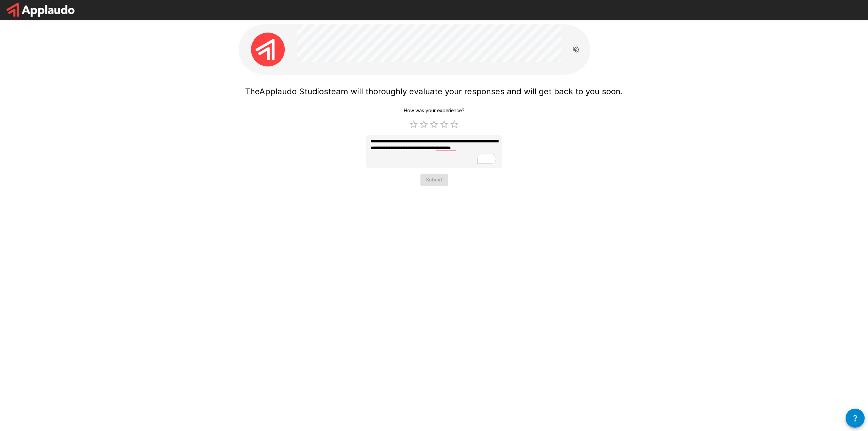  What do you see at coordinates (476, 91) in the screenshot?
I see `span: team will thoroughly evaluate your responses and will get back to you soon.` at bounding box center [476, 91].